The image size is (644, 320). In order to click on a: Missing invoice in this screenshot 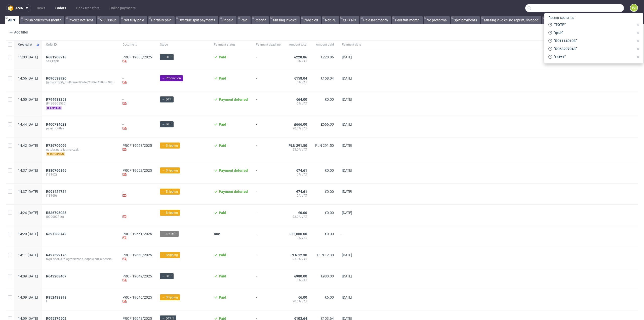, I will do `click(285, 20)`.